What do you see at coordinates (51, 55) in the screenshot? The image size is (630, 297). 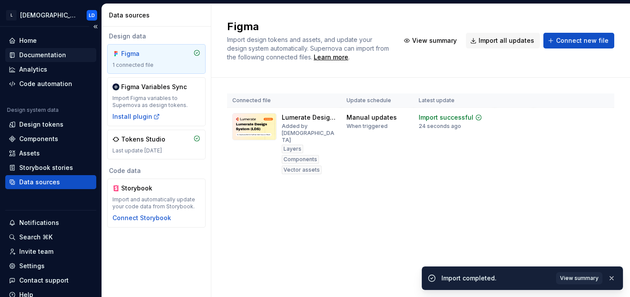 I see `a: Documentation` at bounding box center [51, 55].